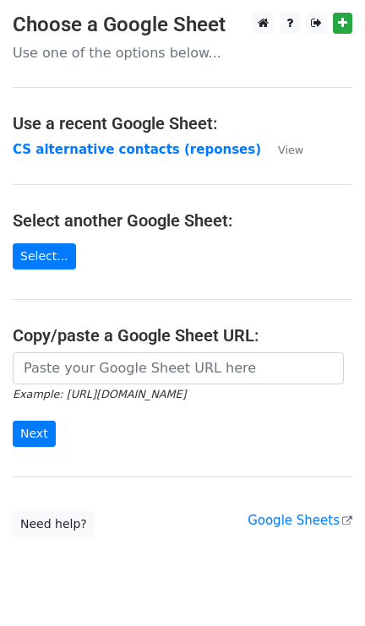  What do you see at coordinates (282, 150) in the screenshot?
I see `a: View` at bounding box center [282, 150].